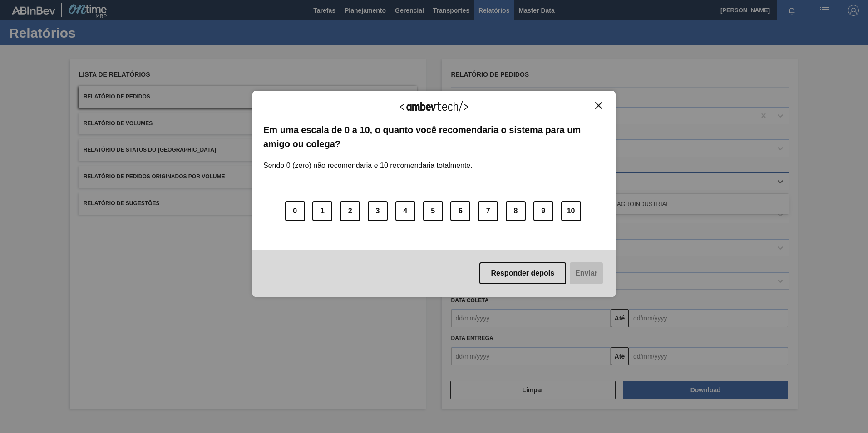 This screenshot has height=433, width=868. What do you see at coordinates (434, 106) in the screenshot?
I see `img: Logo Ambevtech` at bounding box center [434, 106].